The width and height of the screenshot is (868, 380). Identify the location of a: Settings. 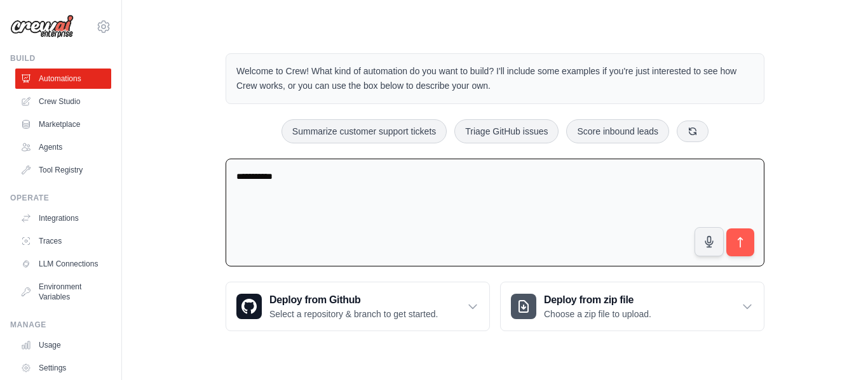
(63, 369).